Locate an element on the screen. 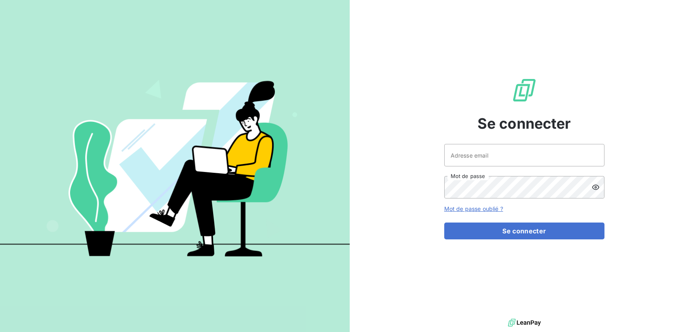 This screenshot has width=699, height=332. span: Se connecter is located at coordinates (525, 123).